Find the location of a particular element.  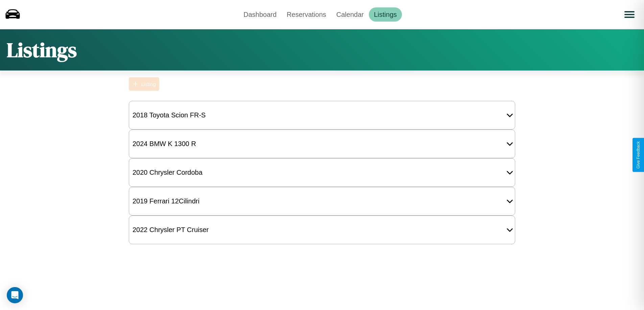

div: Open Intercom Messenger is located at coordinates (15, 295).